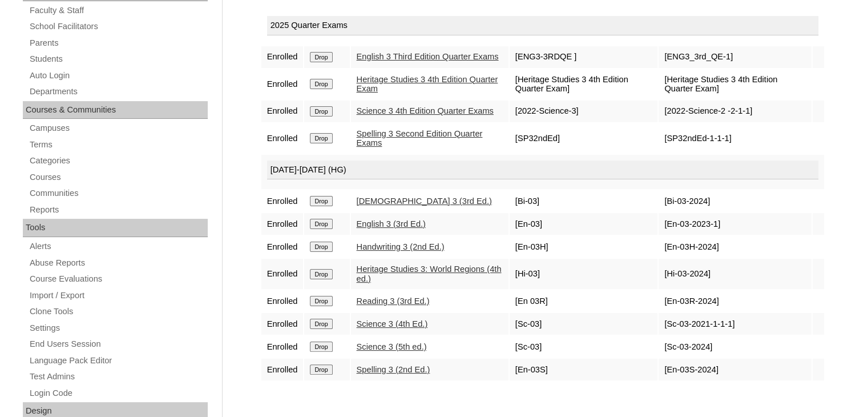 The image size is (868, 417). I want to click on a: Reports, so click(118, 210).